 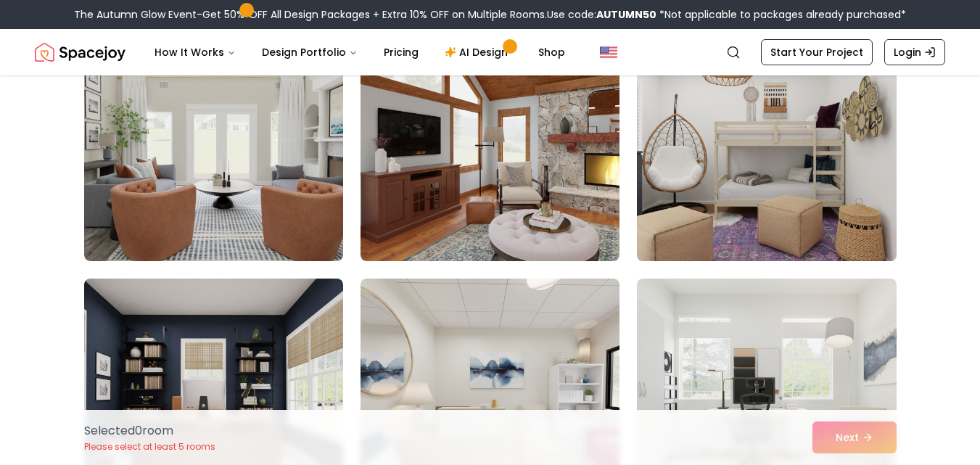 I want to click on a: Login, so click(x=914, y=52).